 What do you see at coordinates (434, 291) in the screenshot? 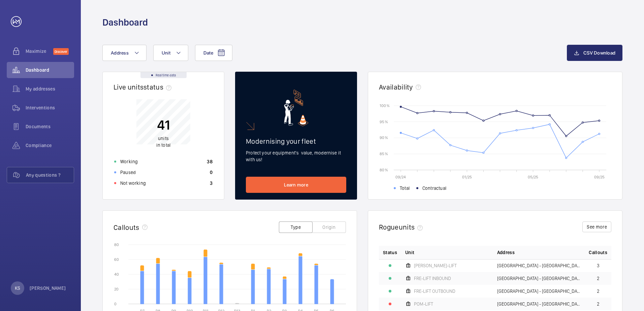
I see `span: FRE-LIFT OUTBOUND` at bounding box center [434, 291].